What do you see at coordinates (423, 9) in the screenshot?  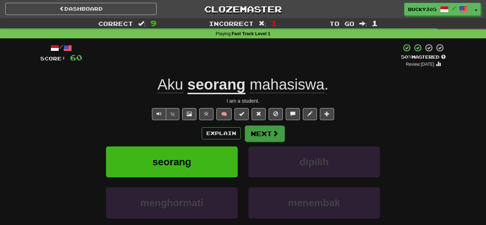 I see `span: bucky305` at bounding box center [423, 9].